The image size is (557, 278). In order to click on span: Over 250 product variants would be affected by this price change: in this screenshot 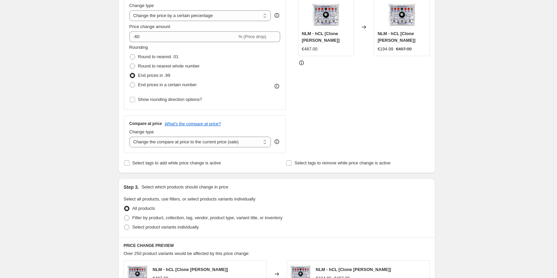, I will do `click(187, 253)`.